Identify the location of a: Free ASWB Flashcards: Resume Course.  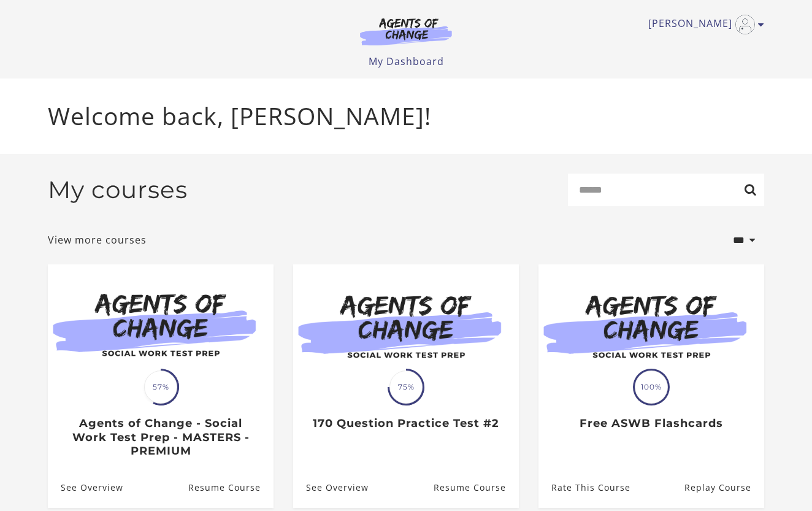
(724, 487).